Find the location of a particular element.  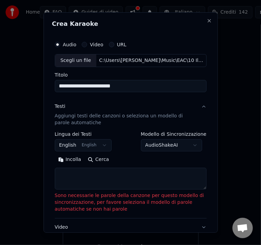

label: Modello di Sincronizzazione is located at coordinates (173, 134).